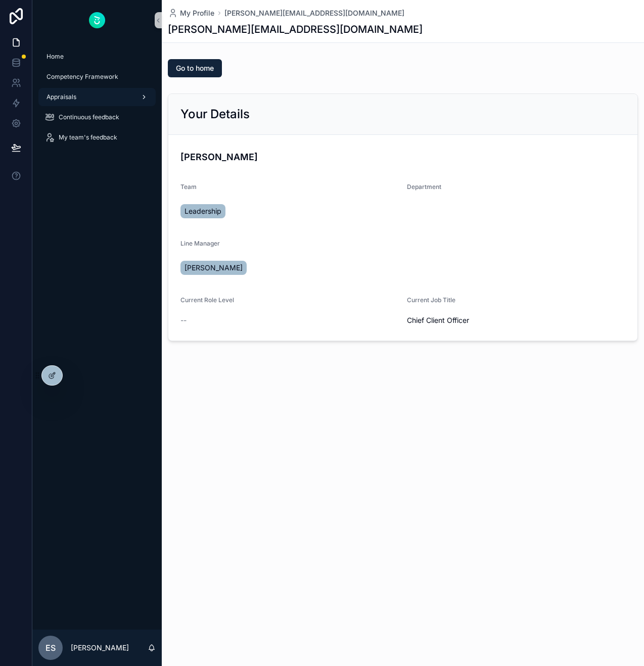 The image size is (644, 666). What do you see at coordinates (51, 648) in the screenshot?
I see `span: ES` at bounding box center [51, 648].